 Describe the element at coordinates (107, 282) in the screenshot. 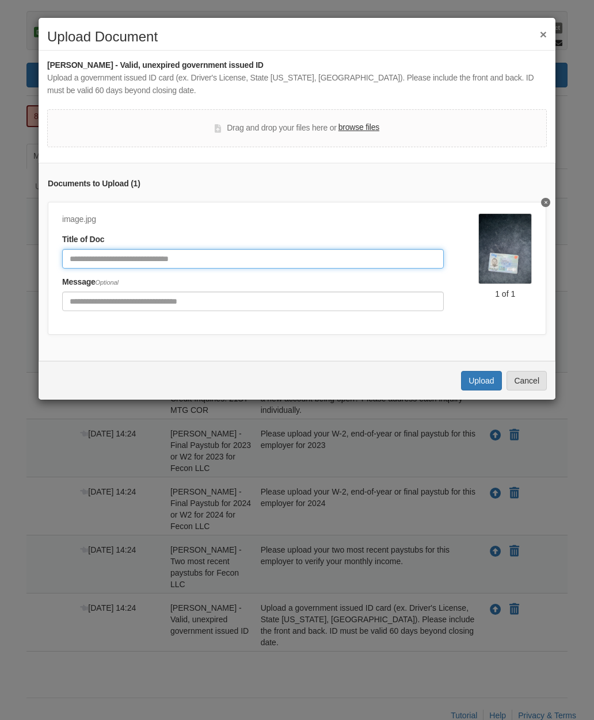

I see `span: Optional` at that location.